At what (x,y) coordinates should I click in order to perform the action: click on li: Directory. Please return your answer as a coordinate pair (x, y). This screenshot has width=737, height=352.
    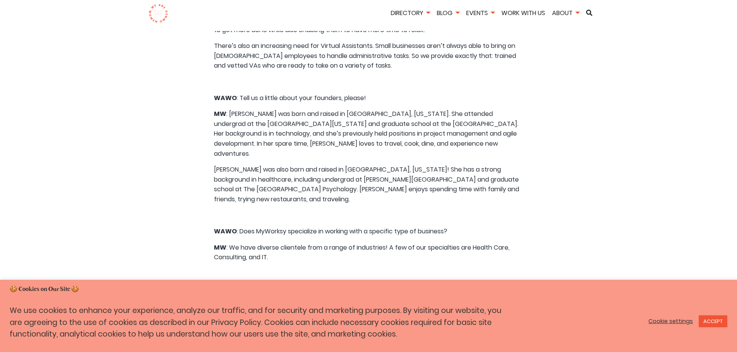
    Looking at the image, I should click on (410, 14).